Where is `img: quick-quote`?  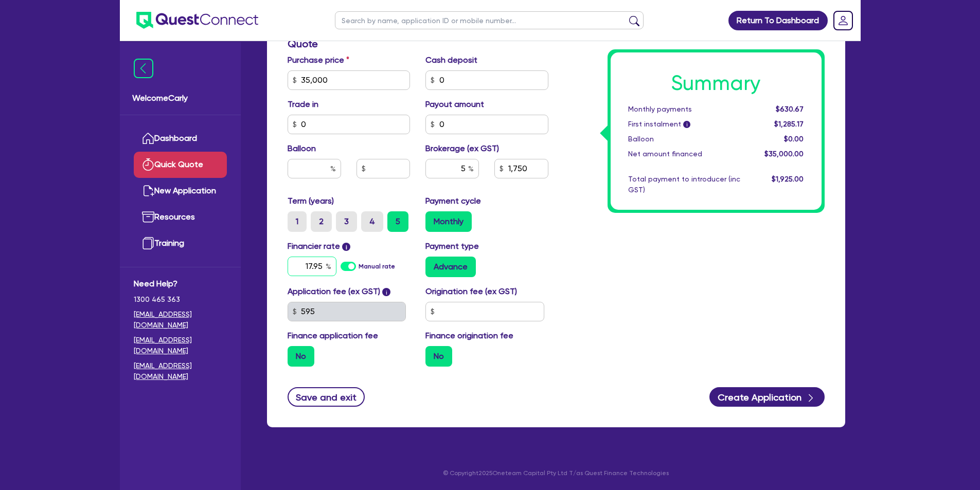
img: quick-quote is located at coordinates (148, 164).